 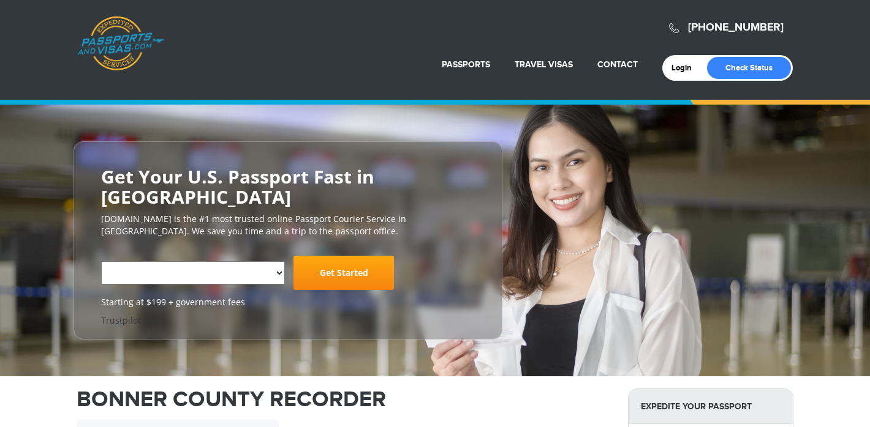 What do you see at coordinates (288, 303) in the screenshot?
I see `span: Starting at $199 + government fees` at bounding box center [288, 303].